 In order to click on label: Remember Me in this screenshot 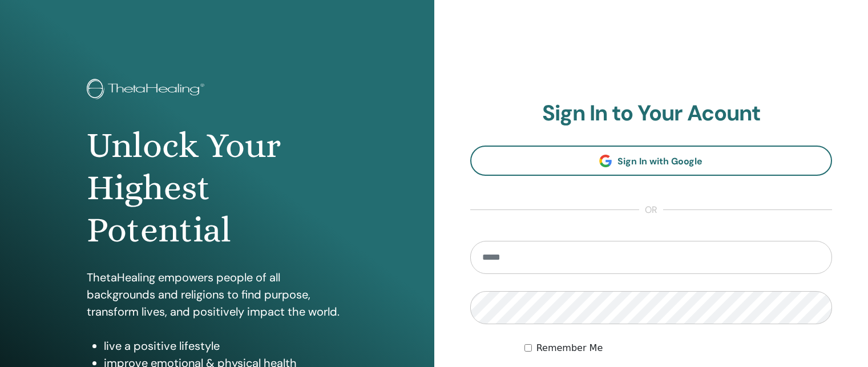, I will do `click(570, 348)`.